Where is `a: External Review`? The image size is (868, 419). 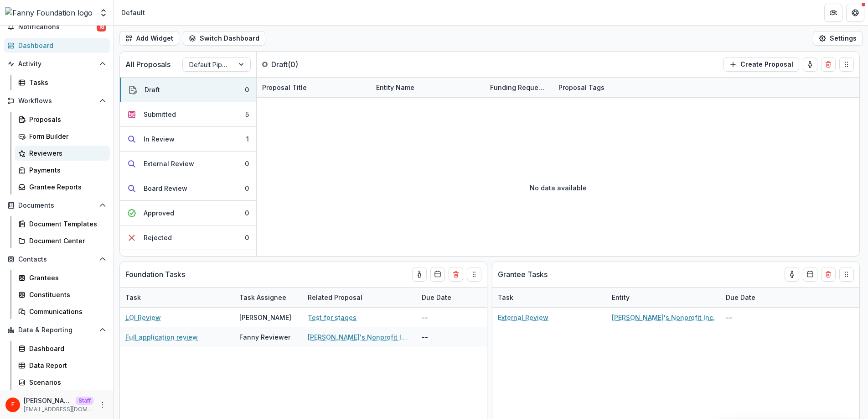
a: External Review is located at coordinates (523, 317).